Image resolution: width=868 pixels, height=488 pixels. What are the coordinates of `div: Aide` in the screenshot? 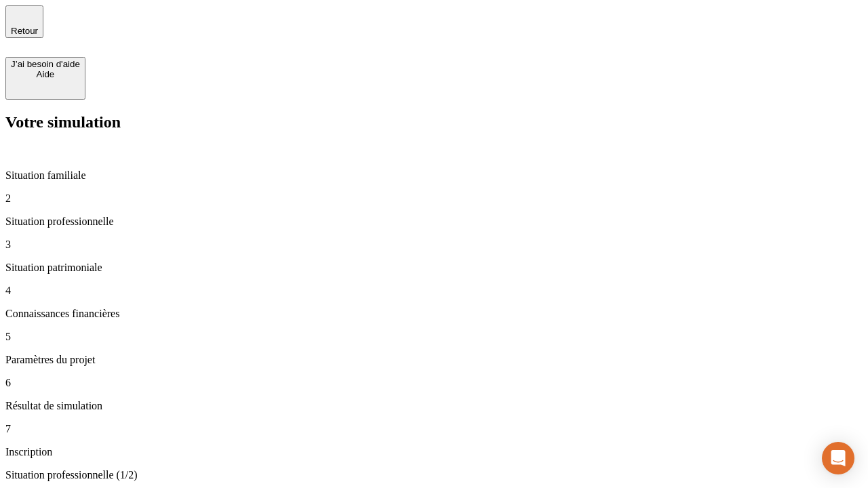 It's located at (46, 74).